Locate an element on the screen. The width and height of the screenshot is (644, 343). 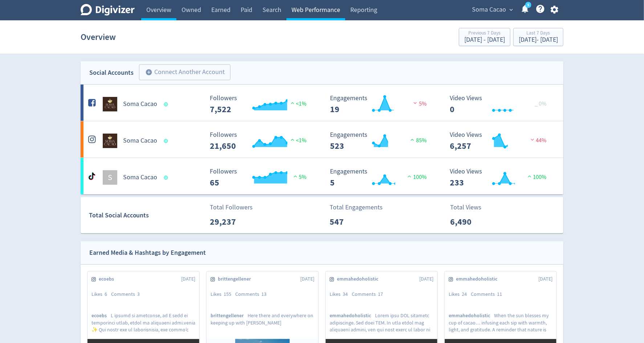
a: Soma Cacao undefinedSoma Cacao Followers --- Followers 21,650 <1% Engagements 523 Engagements 523... is located at coordinates (322, 139).